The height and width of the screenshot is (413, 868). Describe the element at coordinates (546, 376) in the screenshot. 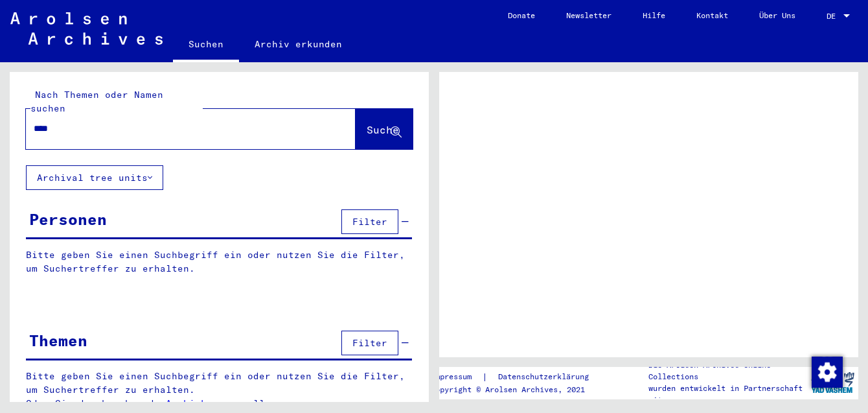

I see `a: Datenschutzerklärung` at that location.